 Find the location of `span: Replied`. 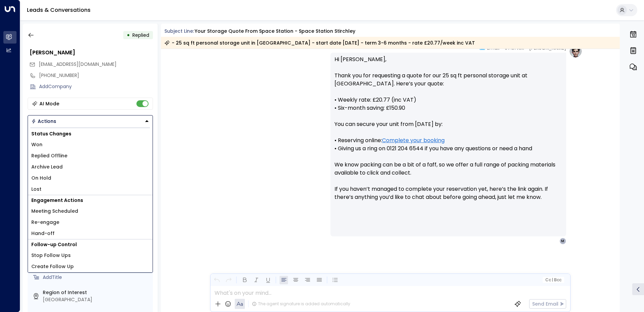

span: Replied is located at coordinates (141, 35).